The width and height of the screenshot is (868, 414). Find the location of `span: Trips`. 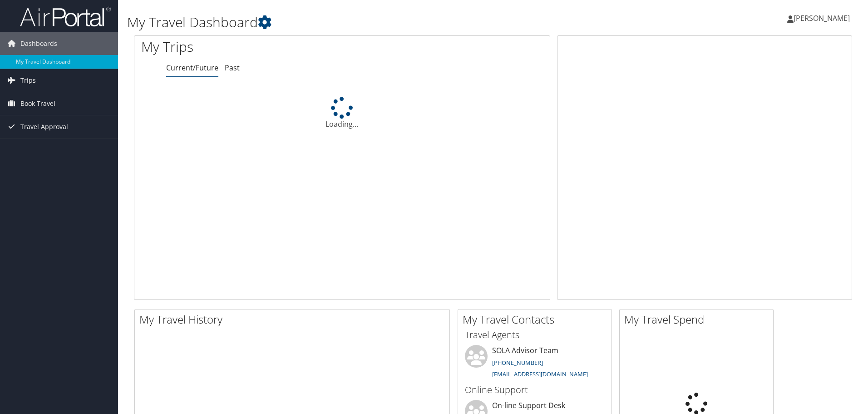

span: Trips is located at coordinates (28, 81).